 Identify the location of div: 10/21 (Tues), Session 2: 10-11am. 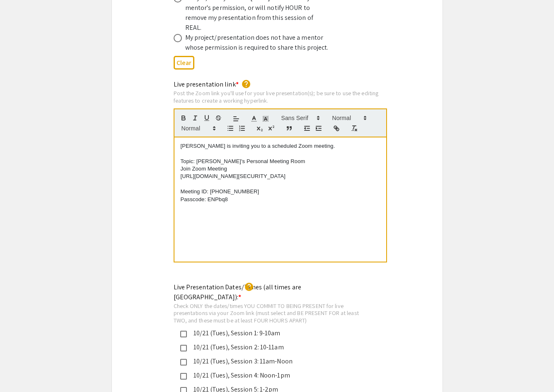
(274, 347).